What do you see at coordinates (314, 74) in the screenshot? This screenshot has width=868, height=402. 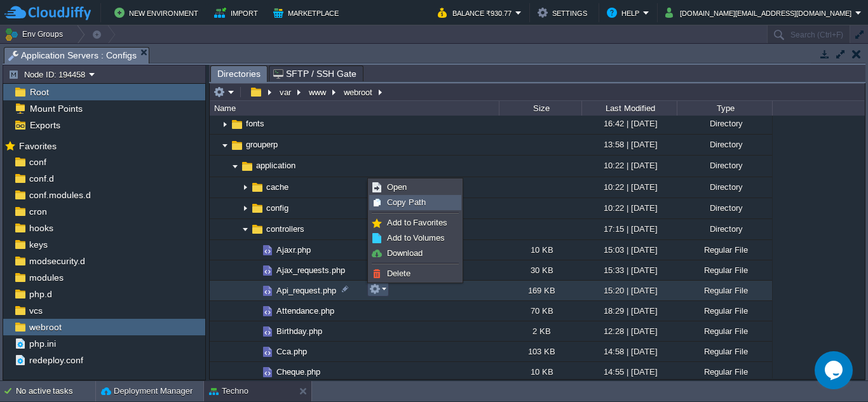 I see `span: SFTP / SSH Gate` at bounding box center [314, 74].